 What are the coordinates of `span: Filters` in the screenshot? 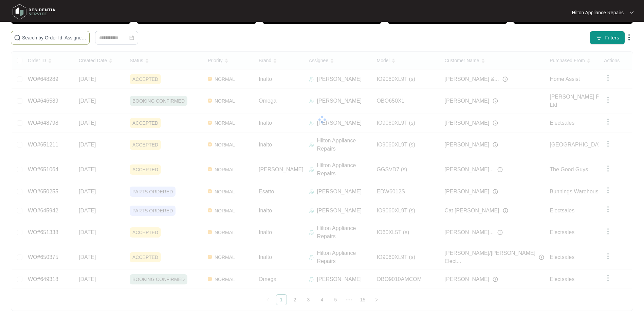 It's located at (612, 38).